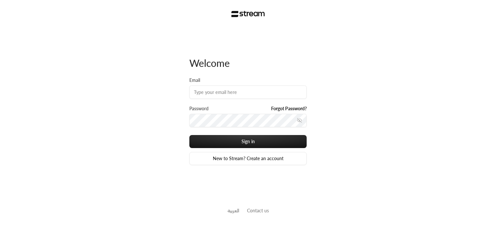 This screenshot has height=227, width=496. I want to click on label: Password, so click(199, 109).